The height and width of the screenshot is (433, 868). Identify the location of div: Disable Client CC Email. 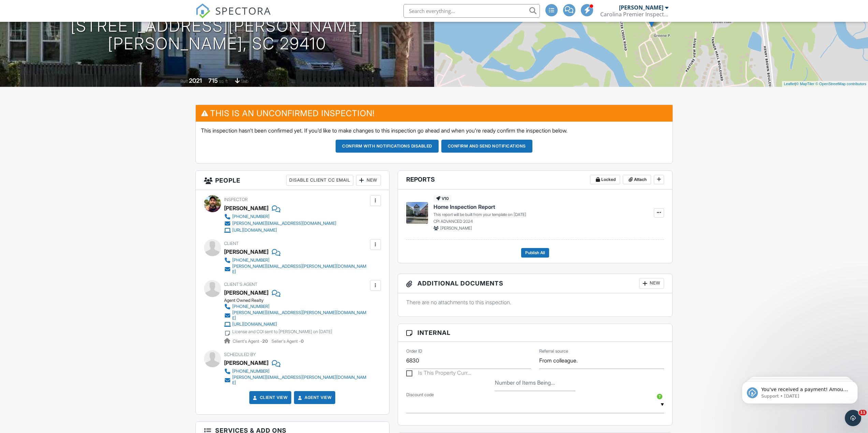
(319, 180).